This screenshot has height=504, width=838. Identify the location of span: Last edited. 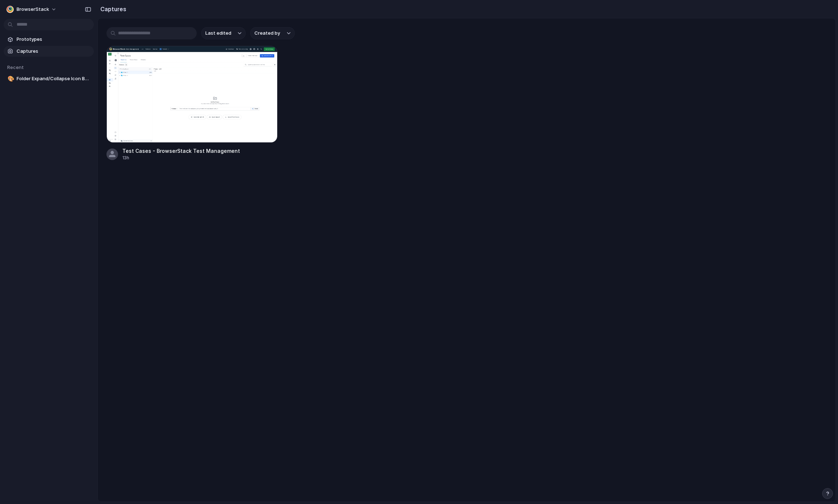
(219, 33).